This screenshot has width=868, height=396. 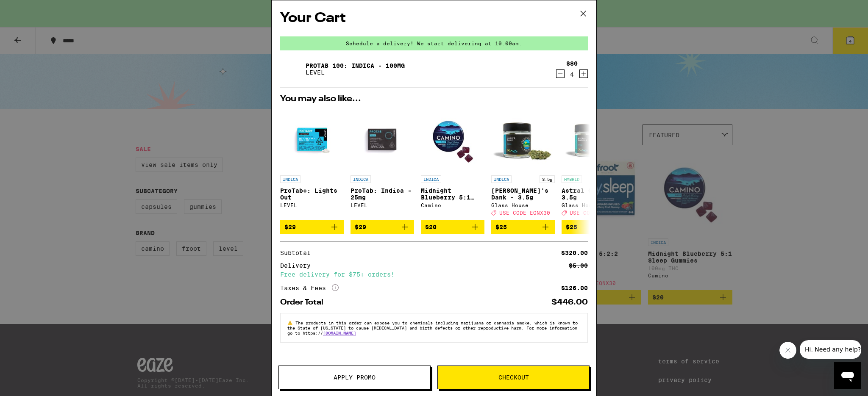 I want to click on a: Open page for ProTab+: Lights Out from LEVEL, so click(x=312, y=163).